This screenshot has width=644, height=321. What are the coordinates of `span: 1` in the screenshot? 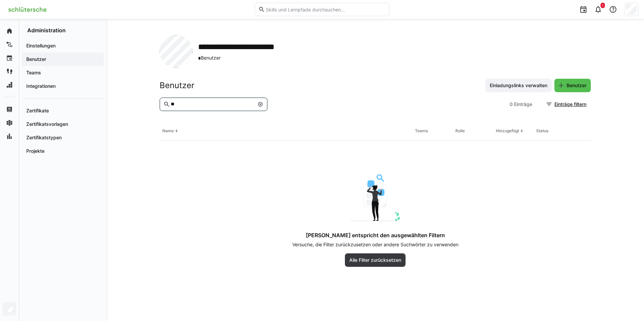 It's located at (603, 5).